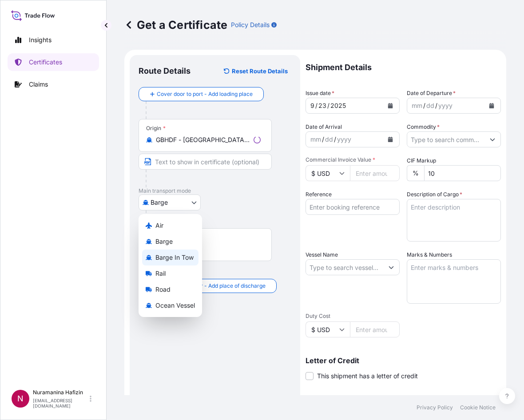 The image size is (524, 420). What do you see at coordinates (160, 274) in the screenshot?
I see `span: Rail` at bounding box center [160, 274].